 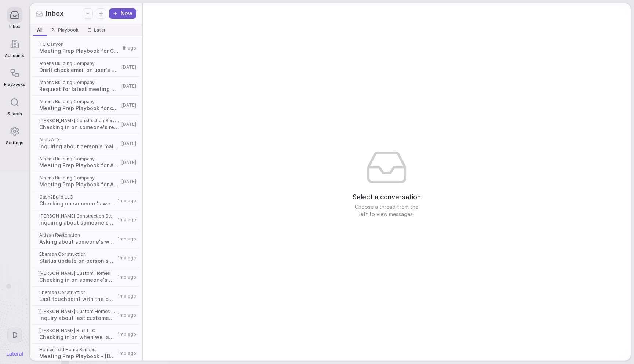 What do you see at coordinates (80, 44) in the screenshot?
I see `span: TC Canyon` at bounding box center [80, 44].